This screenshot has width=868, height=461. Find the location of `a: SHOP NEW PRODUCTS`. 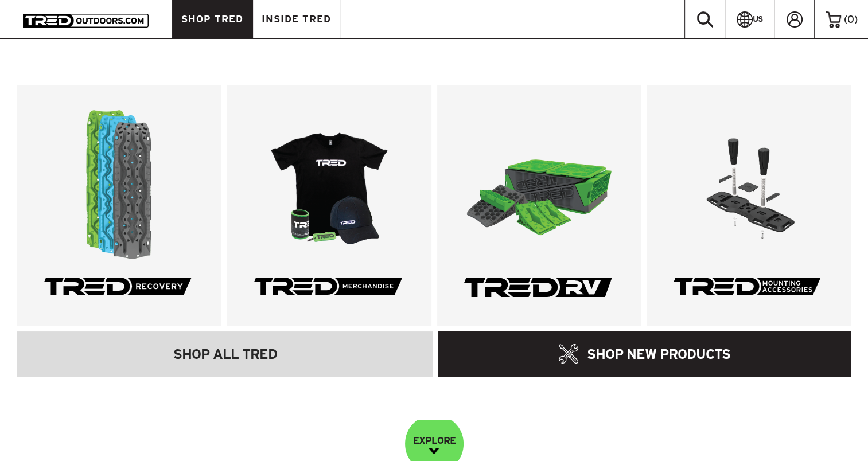

a: SHOP NEW PRODUCTS is located at coordinates (645, 354).